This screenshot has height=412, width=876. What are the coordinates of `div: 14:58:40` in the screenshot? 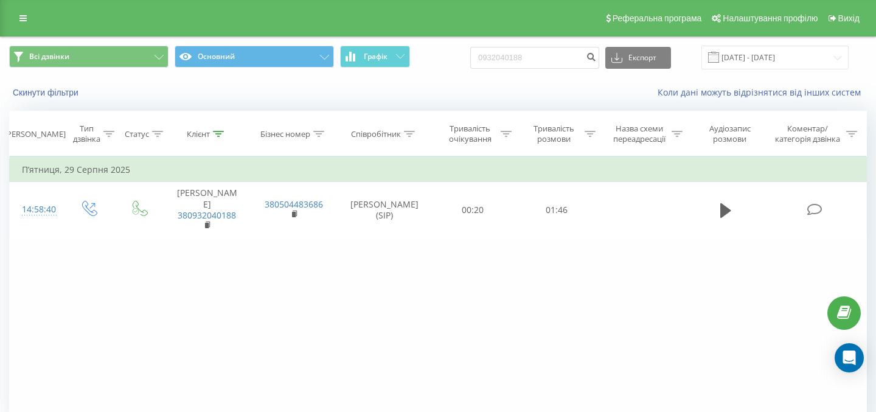 It's located at (36, 209).